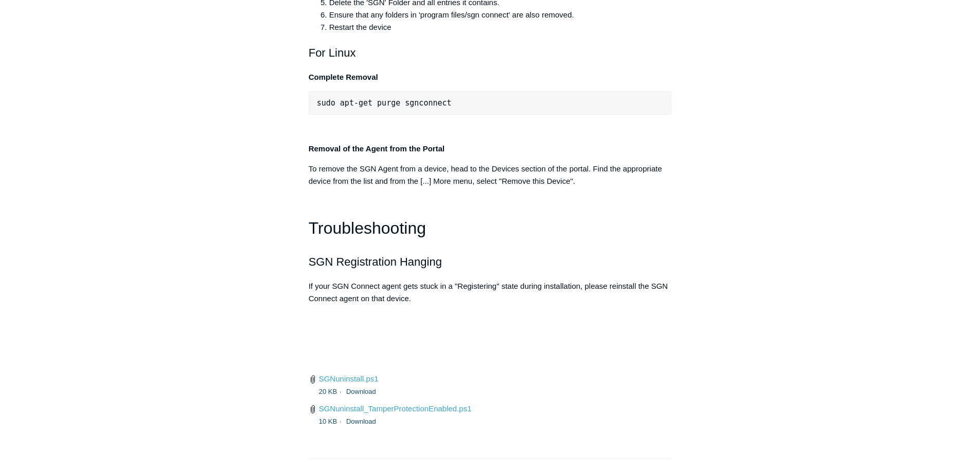  I want to click on h2: SGN Registration Hanging, so click(490, 261).